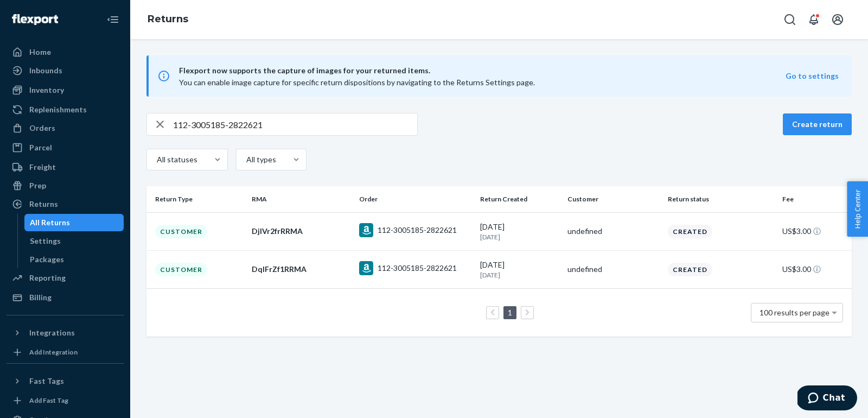 The height and width of the screenshot is (418, 868). I want to click on div: Replenishments, so click(58, 110).